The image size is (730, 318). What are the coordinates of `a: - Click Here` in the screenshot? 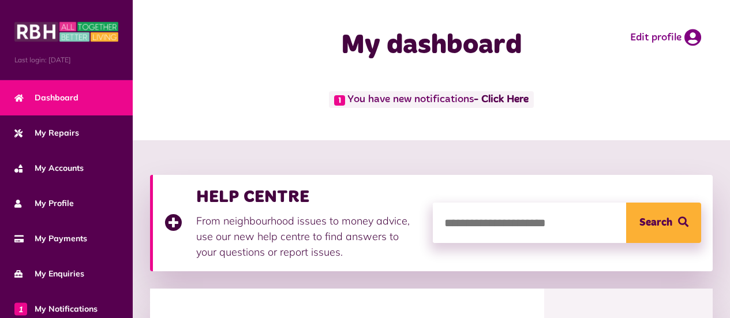 It's located at (501, 100).